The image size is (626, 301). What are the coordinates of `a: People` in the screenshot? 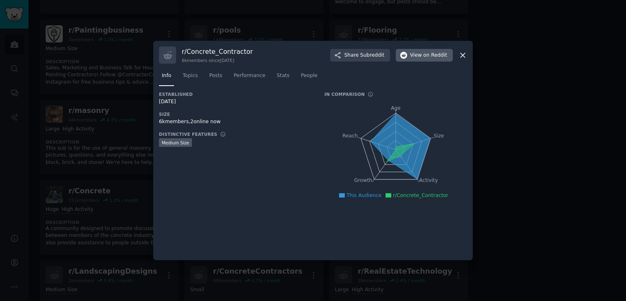 It's located at (309, 77).